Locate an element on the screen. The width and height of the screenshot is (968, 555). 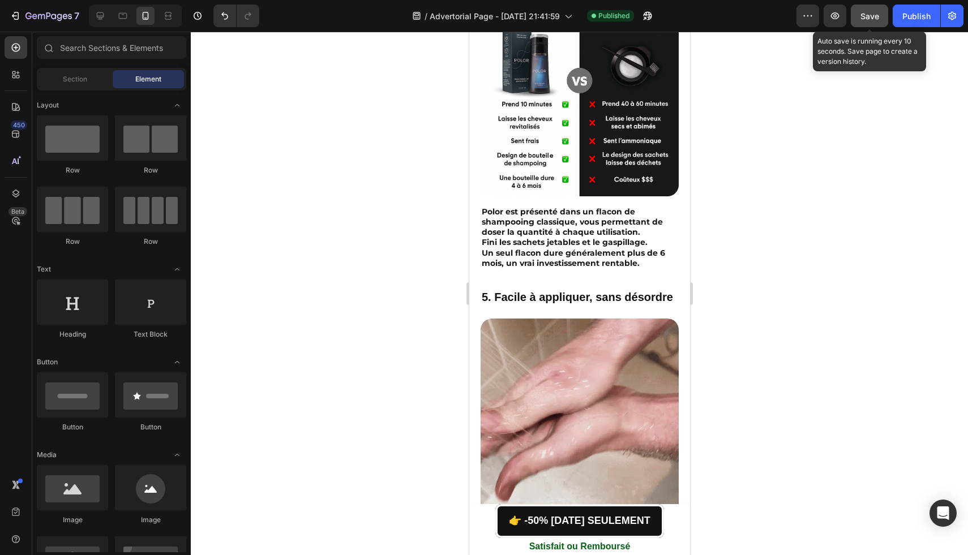
div: Beta is located at coordinates (18, 212).